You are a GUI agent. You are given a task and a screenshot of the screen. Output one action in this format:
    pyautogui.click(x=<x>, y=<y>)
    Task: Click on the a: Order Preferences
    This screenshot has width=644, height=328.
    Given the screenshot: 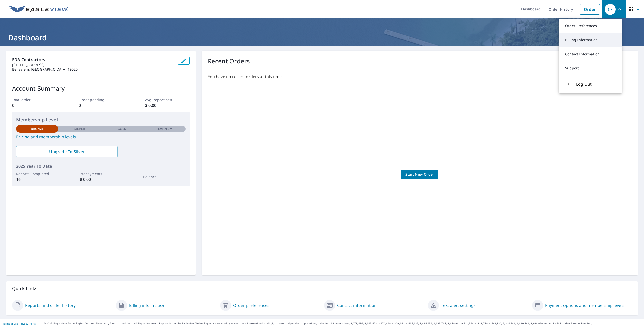 What is the action you would take?
    pyautogui.click(x=590, y=26)
    